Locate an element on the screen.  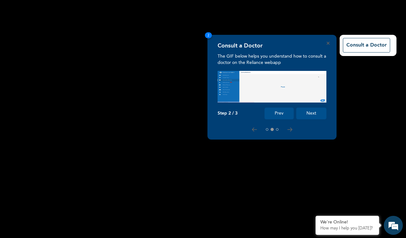
button: Consult a Doctor is located at coordinates (366, 45).